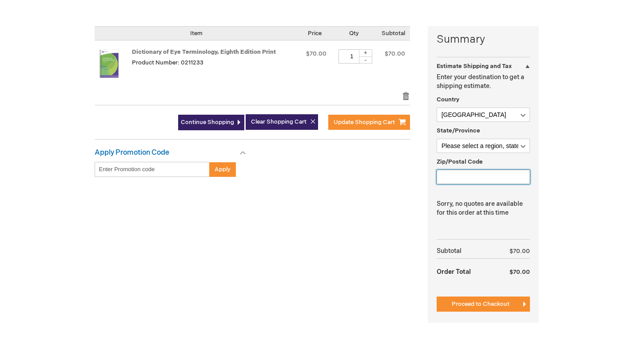 The image size is (633, 361). Describe the element at coordinates (282, 122) in the screenshot. I see `button: Clear Shopping Cart` at that location.